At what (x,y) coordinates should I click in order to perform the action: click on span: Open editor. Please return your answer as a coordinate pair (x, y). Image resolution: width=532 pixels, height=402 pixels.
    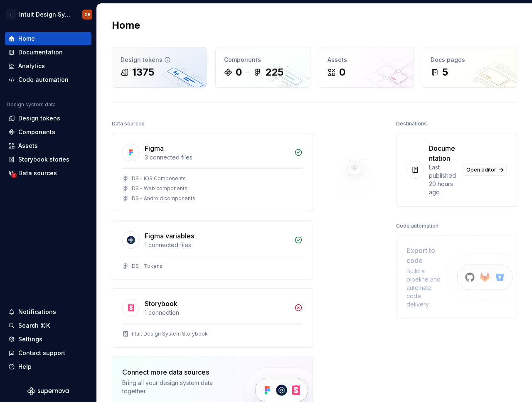
    Looking at the image, I should click on (481, 170).